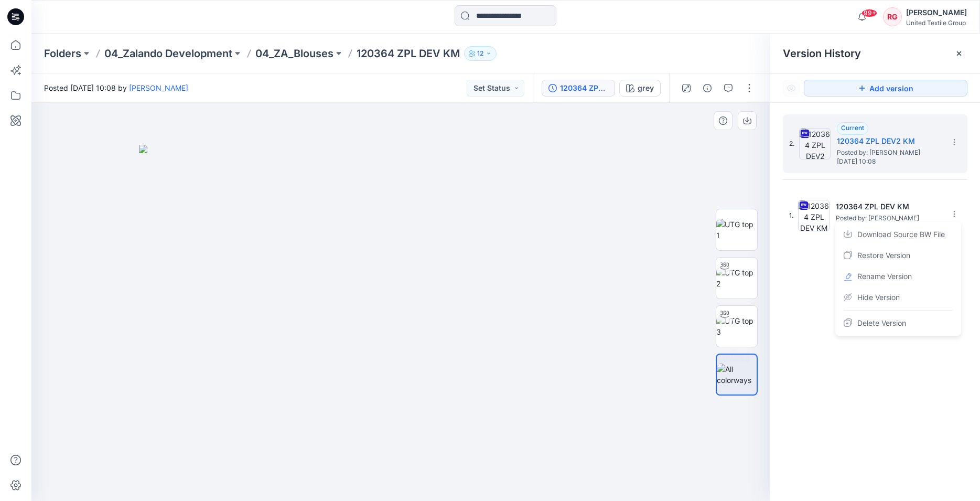 The width and height of the screenshot is (980, 501). What do you see at coordinates (878, 298) in the screenshot?
I see `span: Hide Version` at bounding box center [878, 298].